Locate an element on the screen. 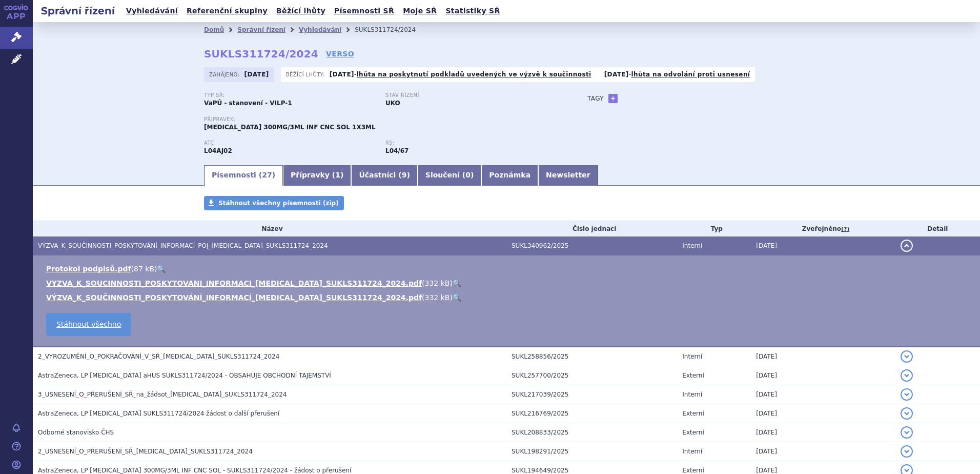 This screenshot has height=474, width=980. th: Číslo jednací is located at coordinates (592, 229).